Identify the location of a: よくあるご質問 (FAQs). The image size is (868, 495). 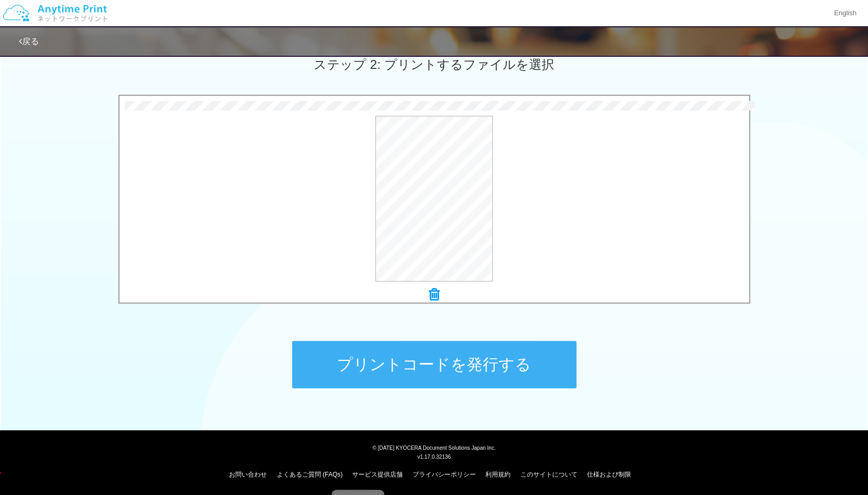
(309, 474).